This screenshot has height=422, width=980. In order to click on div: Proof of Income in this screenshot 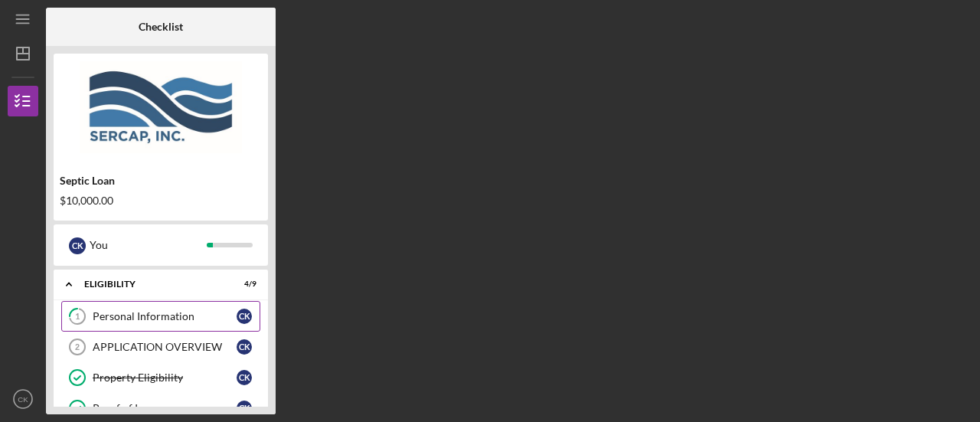, I will do `click(164, 409)`.